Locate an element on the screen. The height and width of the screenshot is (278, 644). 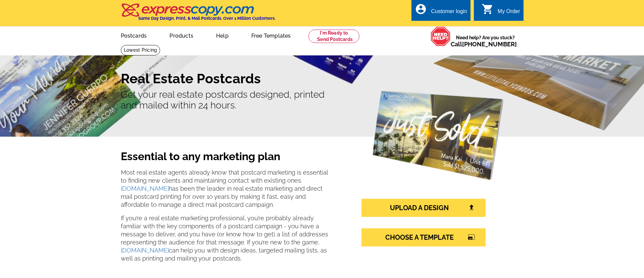
h1: Real Estate Postcards is located at coordinates (322, 79).